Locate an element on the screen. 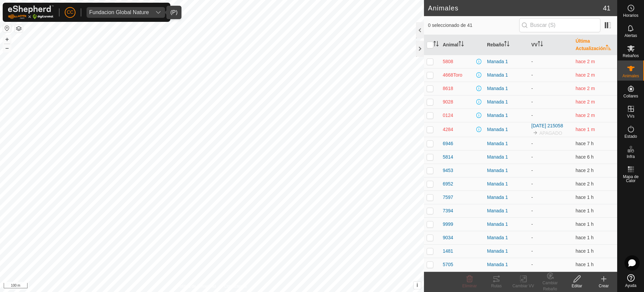 The height and width of the screenshot is (292, 644). th: VV is located at coordinates (551, 45).